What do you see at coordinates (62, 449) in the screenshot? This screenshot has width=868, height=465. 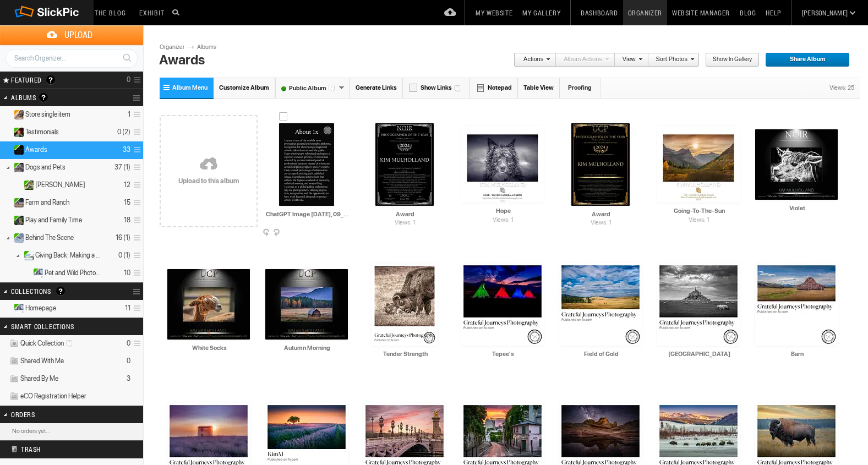 I see `h2: Trash` at bounding box center [62, 449].